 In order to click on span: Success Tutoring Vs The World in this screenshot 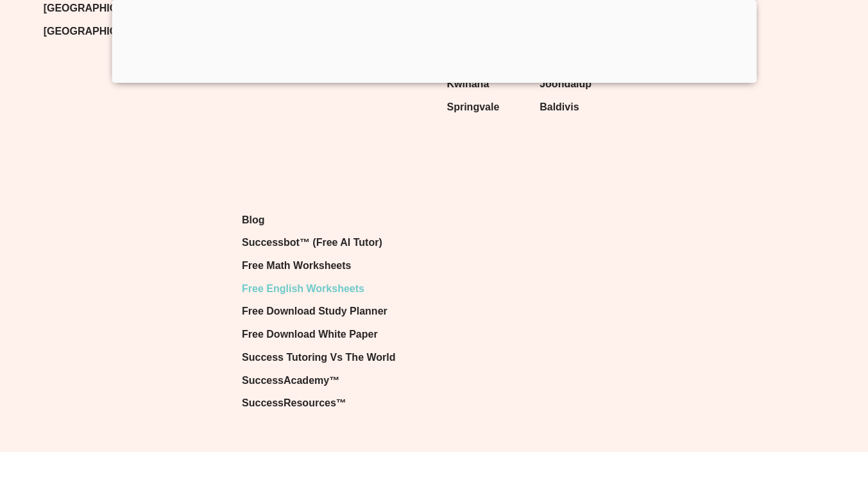, I will do `click(318, 358)`.